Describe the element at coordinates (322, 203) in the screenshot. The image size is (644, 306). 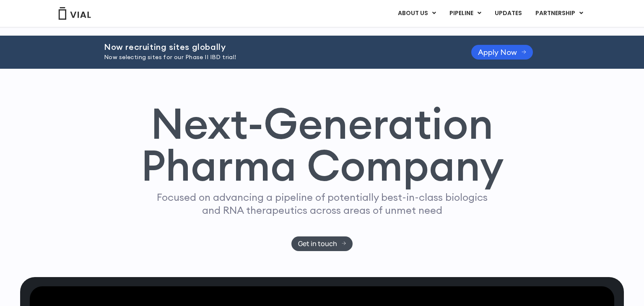
I see `p: Focused on advancing a pipeline of potentially best-in-class biologics and RNA therapeutics acros...` at that location.